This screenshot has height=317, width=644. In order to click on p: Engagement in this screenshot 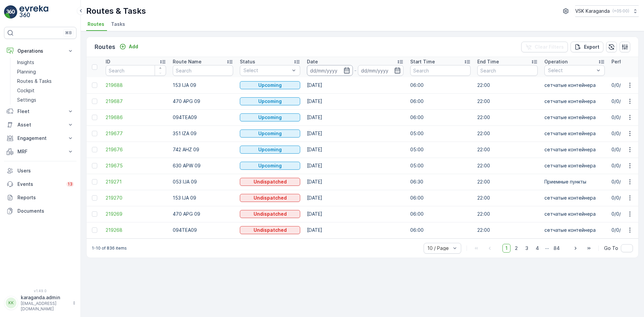, I will do `click(40, 138)`.